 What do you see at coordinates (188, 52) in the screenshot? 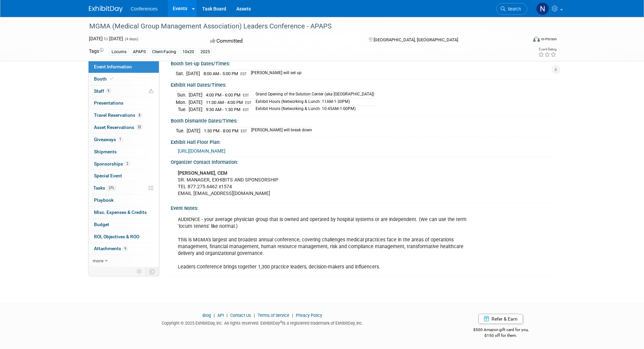
I see `div: 10x20` at bounding box center [188, 52].